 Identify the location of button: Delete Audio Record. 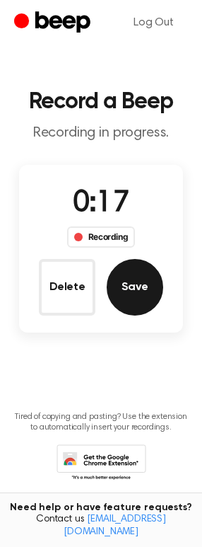
(67, 287).